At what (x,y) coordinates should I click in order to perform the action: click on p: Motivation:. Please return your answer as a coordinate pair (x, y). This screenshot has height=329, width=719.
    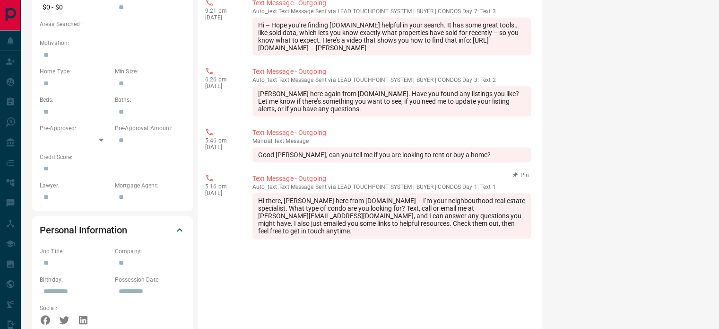
    Looking at the image, I should click on (113, 43).